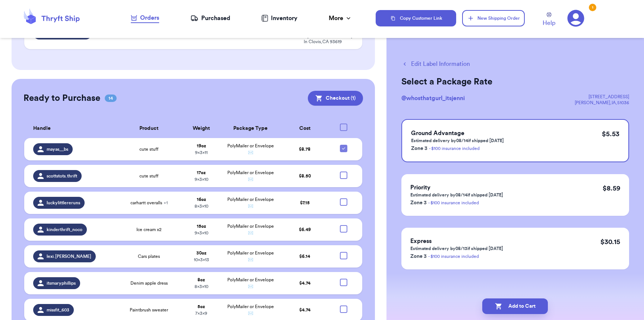  What do you see at coordinates (145, 18) in the screenshot?
I see `a: Orders` at bounding box center [145, 18].